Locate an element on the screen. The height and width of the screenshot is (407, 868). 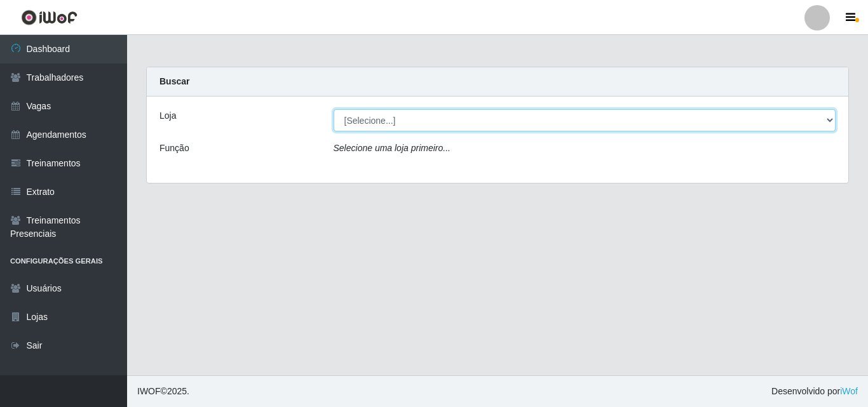
strong: Buscar is located at coordinates (174, 81).